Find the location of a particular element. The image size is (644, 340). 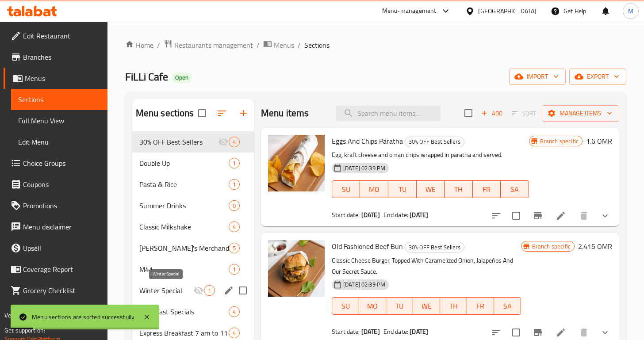

button: export is located at coordinates (598, 76).